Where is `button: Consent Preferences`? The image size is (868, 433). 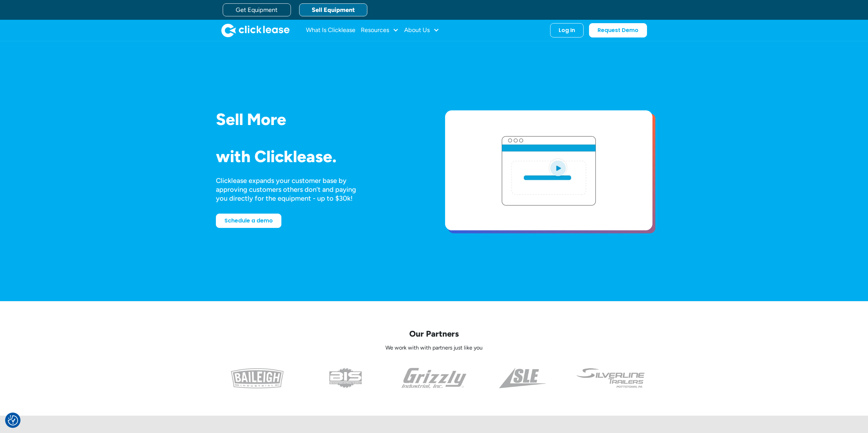 button: Consent Preferences is located at coordinates (13, 421).